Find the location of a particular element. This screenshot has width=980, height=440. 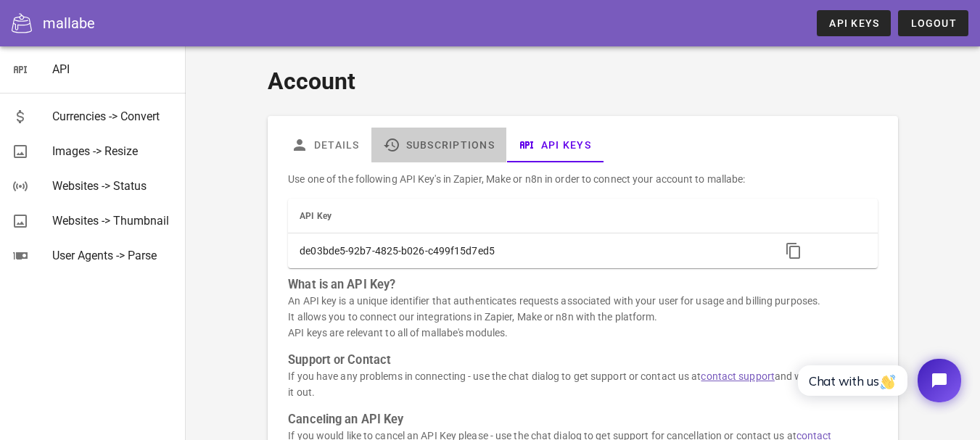

p: An API key is a unique identifier that authenticates requests associated with your user for usage... is located at coordinates (582, 317).